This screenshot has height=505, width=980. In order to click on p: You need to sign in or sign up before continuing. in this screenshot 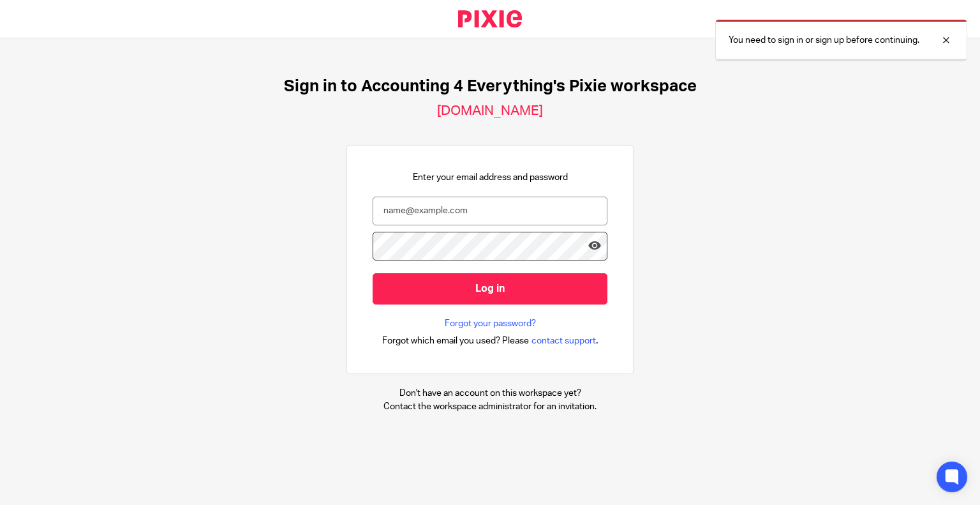, I will do `click(824, 40)`.